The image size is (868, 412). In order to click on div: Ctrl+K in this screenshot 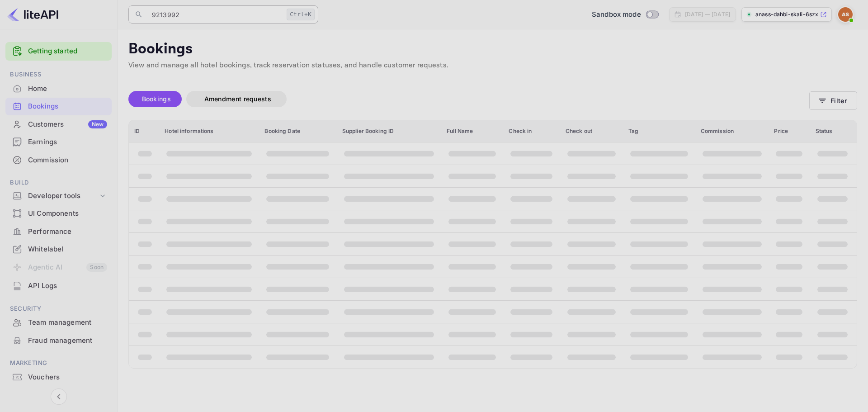, I will do `click(300, 15)`.